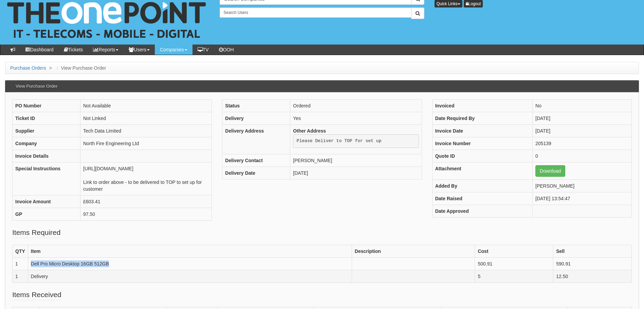 The image size is (644, 309). Describe the element at coordinates (146, 143) in the screenshot. I see `td: North Fire Engineering Ltd` at that location.